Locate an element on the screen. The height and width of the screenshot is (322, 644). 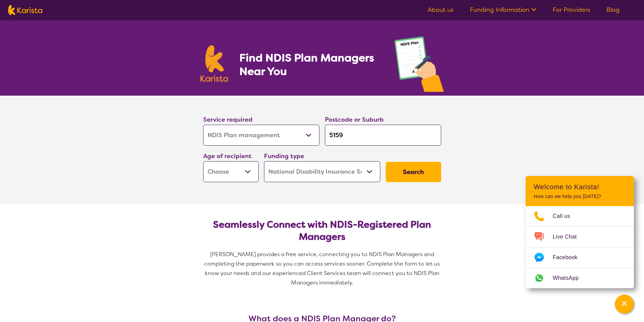
ul: Choose channel is located at coordinates (580, 246).